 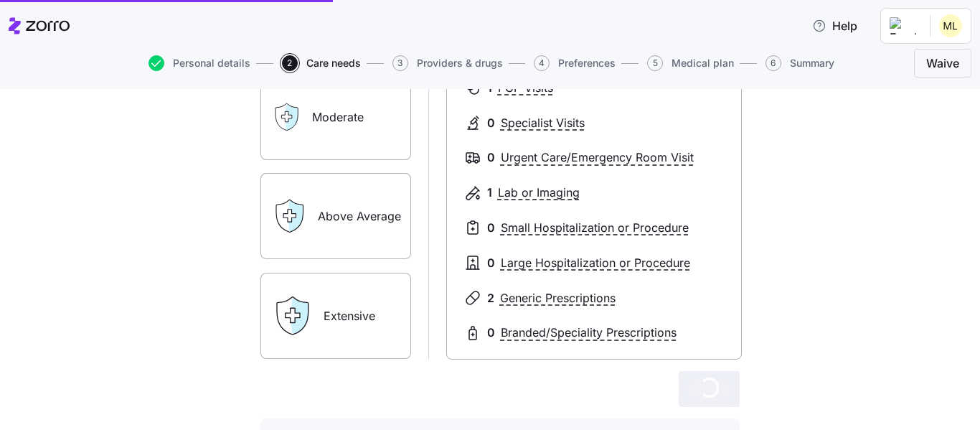 What do you see at coordinates (702, 63) in the screenshot?
I see `span: Medical plan` at bounding box center [702, 63].